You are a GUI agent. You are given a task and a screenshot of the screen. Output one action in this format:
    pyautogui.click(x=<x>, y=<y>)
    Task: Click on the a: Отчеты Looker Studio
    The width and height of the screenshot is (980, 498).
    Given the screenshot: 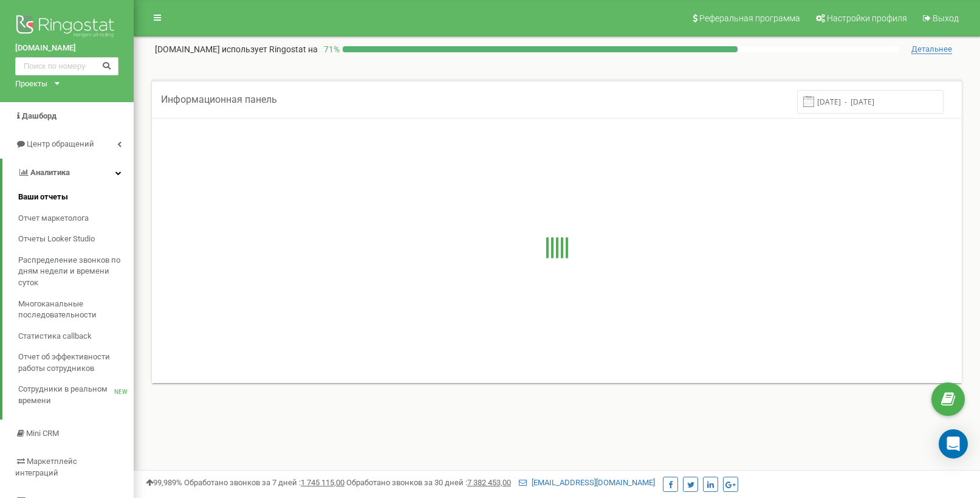 What is the action you would take?
    pyautogui.click(x=76, y=239)
    